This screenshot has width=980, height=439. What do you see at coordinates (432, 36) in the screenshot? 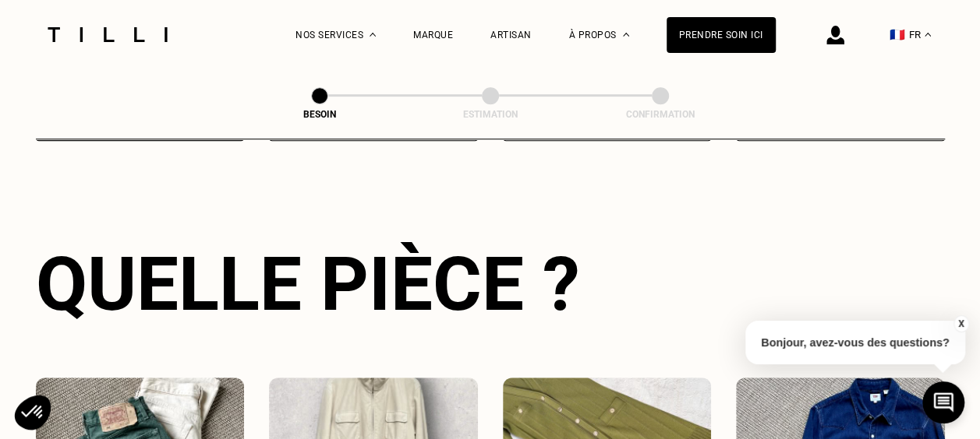
I see `a: Marque` at bounding box center [432, 36].